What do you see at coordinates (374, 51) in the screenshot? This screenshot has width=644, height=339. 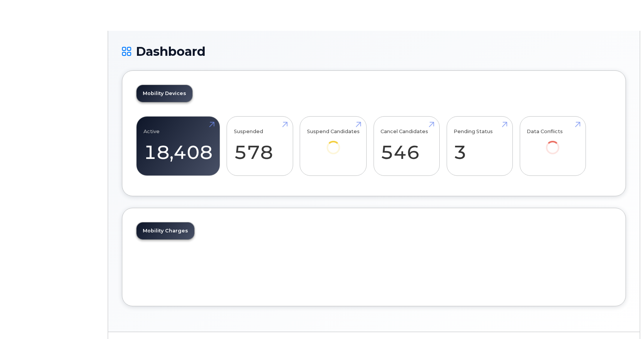 I see `h1: Dashboard` at bounding box center [374, 51].